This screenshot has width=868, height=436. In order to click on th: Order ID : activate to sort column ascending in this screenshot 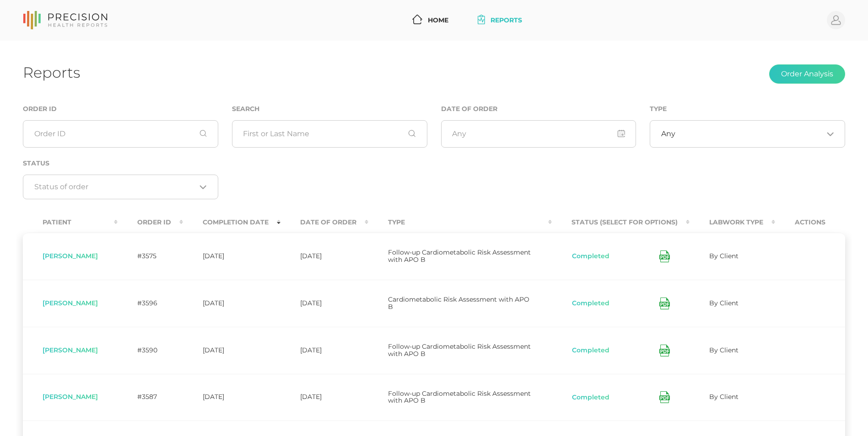, I will do `click(150, 222)`.